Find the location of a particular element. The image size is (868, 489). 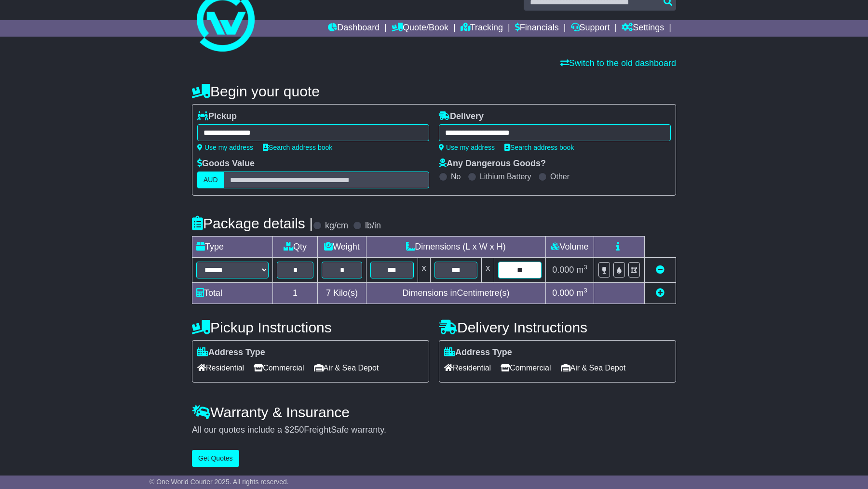

label: kg/cm is located at coordinates (337, 226).